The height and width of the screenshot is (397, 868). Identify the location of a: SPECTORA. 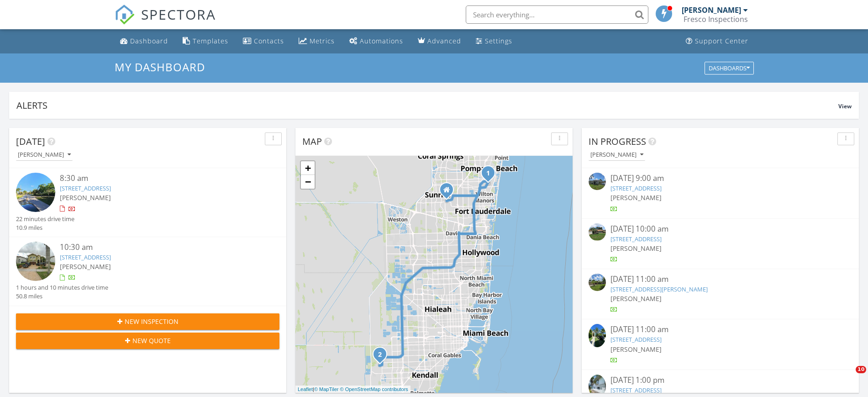
(165, 22).